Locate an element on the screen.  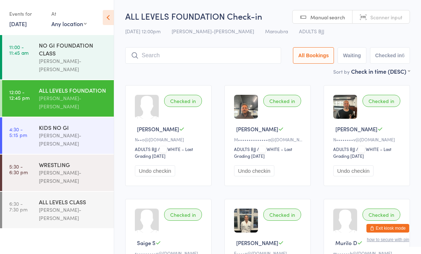
img: image1754623484.png is located at coordinates (246, 106).